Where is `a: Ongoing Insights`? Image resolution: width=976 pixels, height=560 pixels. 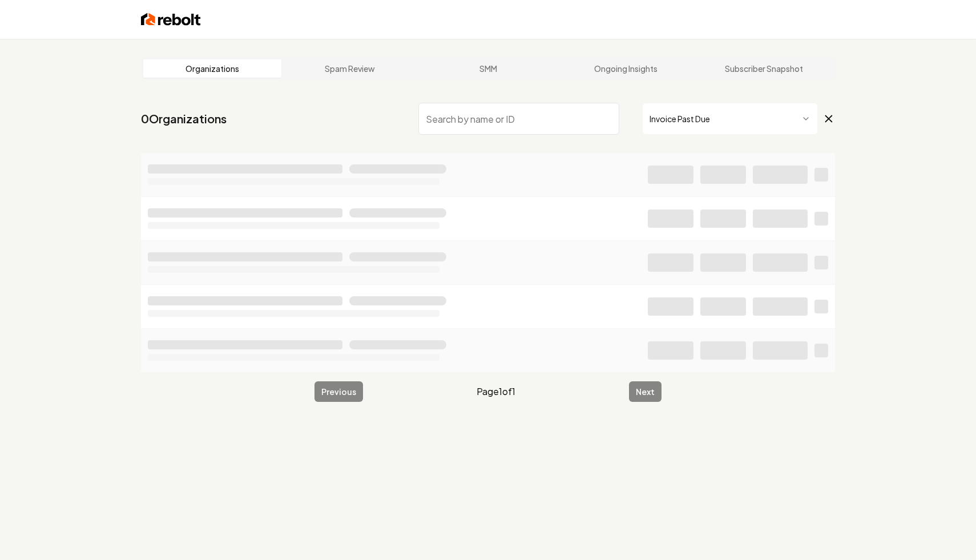
a: Ongoing Insights is located at coordinates (626, 68).